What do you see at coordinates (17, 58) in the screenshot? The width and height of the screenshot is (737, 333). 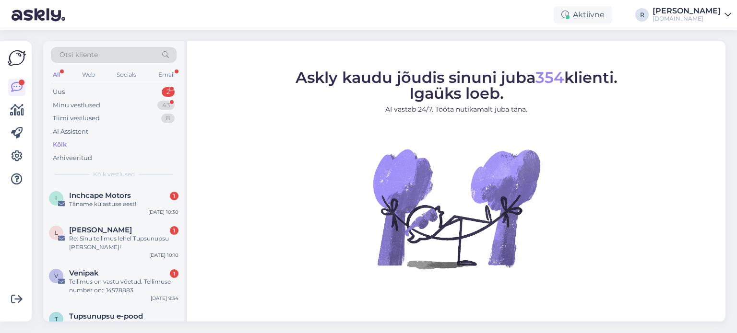 I see `img: Askly Logo` at bounding box center [17, 58].